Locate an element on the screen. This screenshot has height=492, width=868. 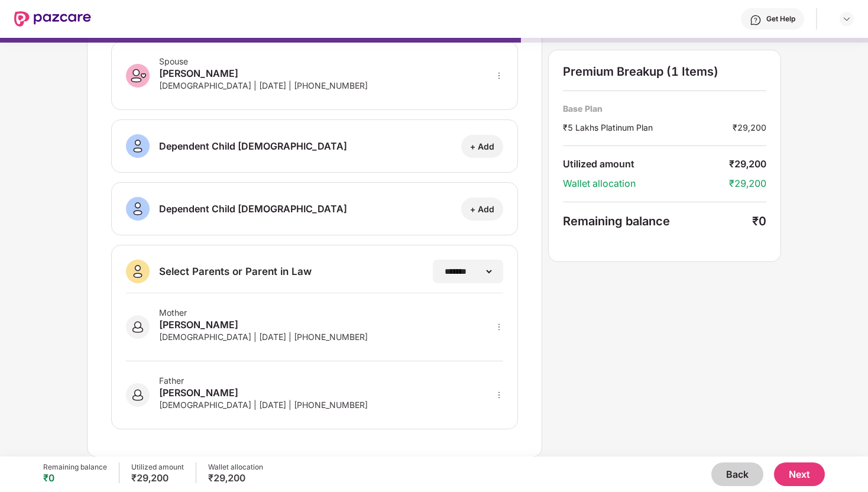
img: svg+xml;base64,PHN2ZyBpZD0iSGVscC0zMngzMiIgeG1sbnM9Imh0dHA6Ly93d3cudzMub3JnLzIwMDAvc3ZnIiB3aWR0aD... is located at coordinates (756, 20).